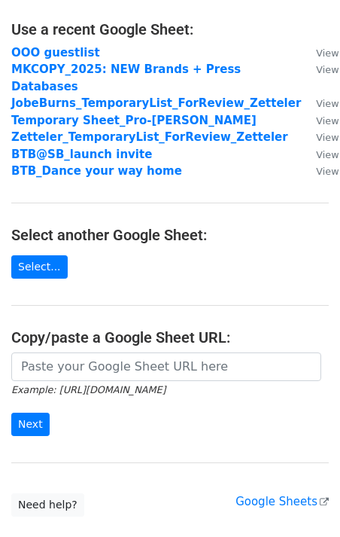  I want to click on a: MKCOPY_2025: NEW Brands + Press Databases, so click(126, 78).